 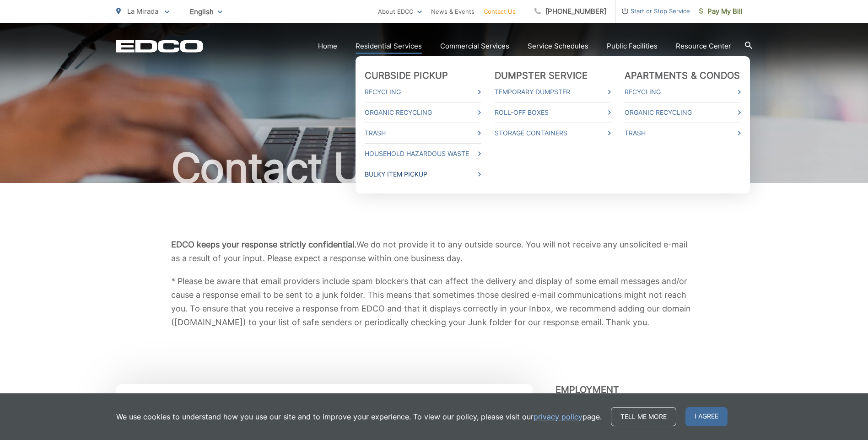 I want to click on a: Apartments & Condos, so click(x=682, y=76).